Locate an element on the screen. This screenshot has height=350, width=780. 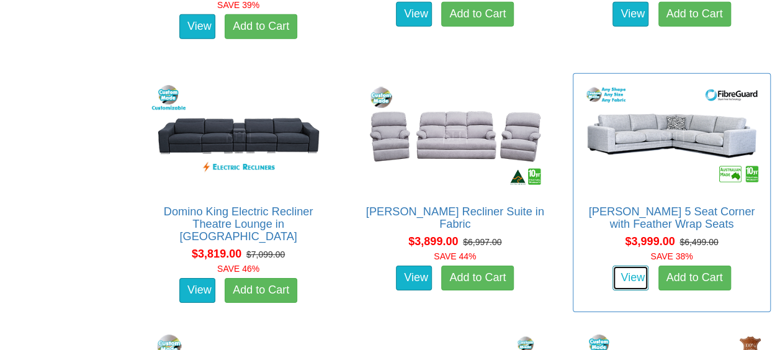
font: SAVE 44% is located at coordinates (455, 256).